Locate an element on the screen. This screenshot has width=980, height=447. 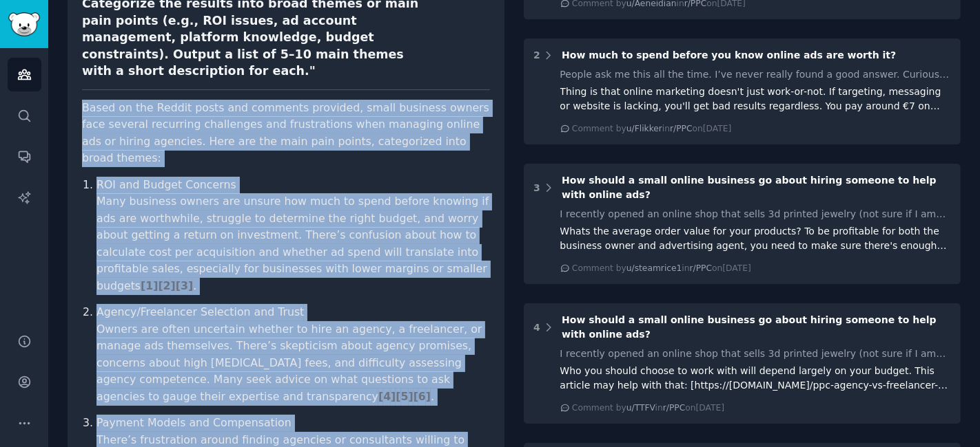
span: [ 4 ] is located at coordinates (386, 396).